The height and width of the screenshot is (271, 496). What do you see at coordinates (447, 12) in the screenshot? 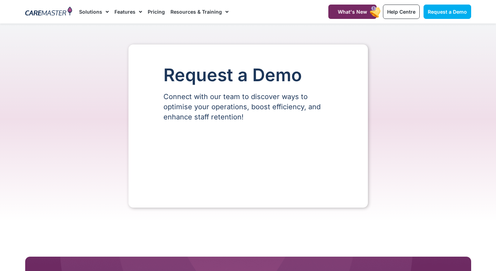
I see `a: Request a Demo` at bounding box center [447, 12].